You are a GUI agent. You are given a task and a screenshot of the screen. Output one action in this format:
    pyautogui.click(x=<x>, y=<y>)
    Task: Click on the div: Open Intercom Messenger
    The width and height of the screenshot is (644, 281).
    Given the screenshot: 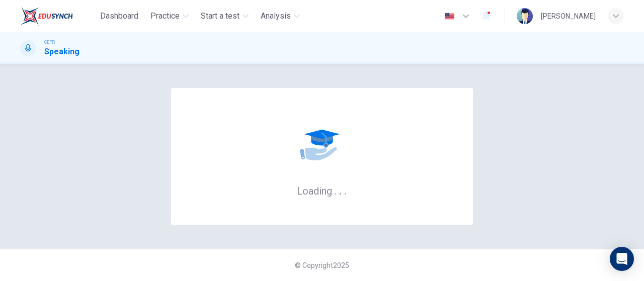 What is the action you would take?
    pyautogui.click(x=622, y=259)
    